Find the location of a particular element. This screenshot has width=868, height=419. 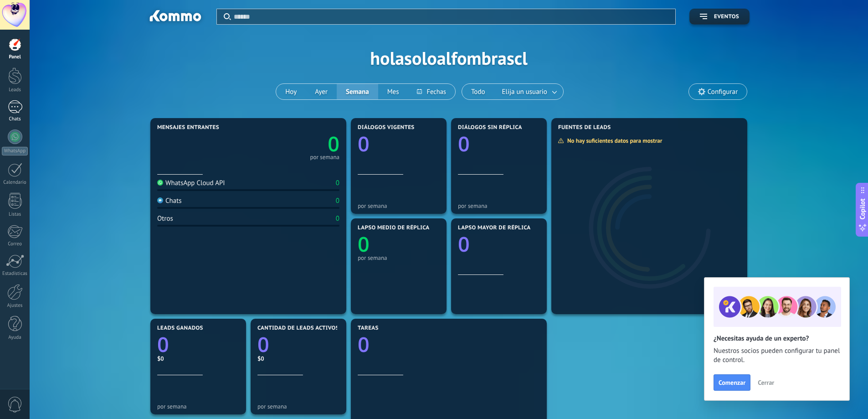

button: Fechas is located at coordinates (431, 91).